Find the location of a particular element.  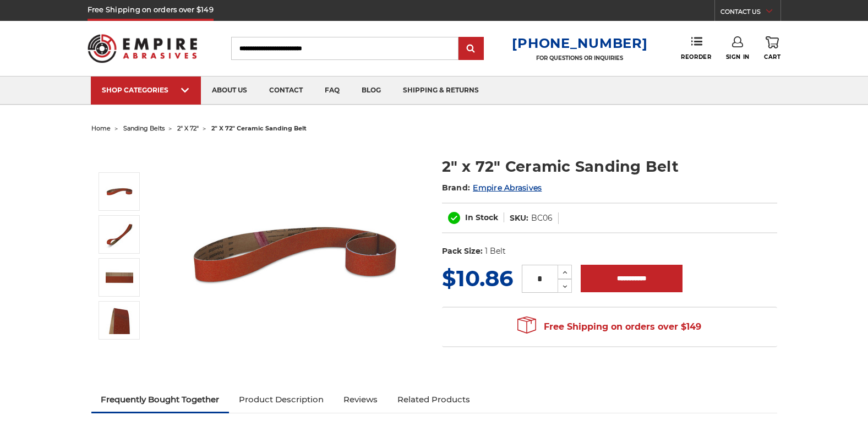

dd: BC06 is located at coordinates (541, 218).